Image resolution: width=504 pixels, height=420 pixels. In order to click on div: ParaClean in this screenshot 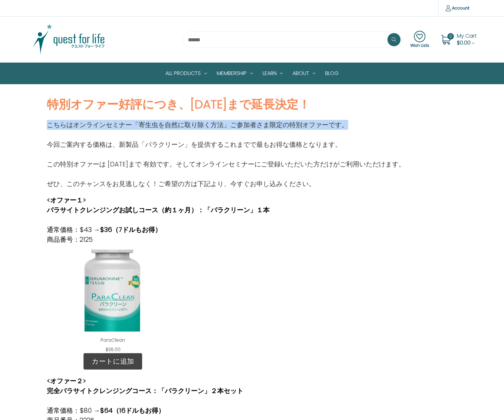, I will do `click(113, 299)`.